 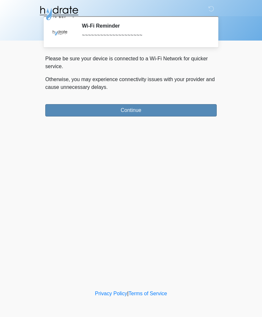 What do you see at coordinates (131, 63) in the screenshot?
I see `p: Please be sure your device is connected to a Wi-Fi Network for quicker service.` at bounding box center [131, 63].